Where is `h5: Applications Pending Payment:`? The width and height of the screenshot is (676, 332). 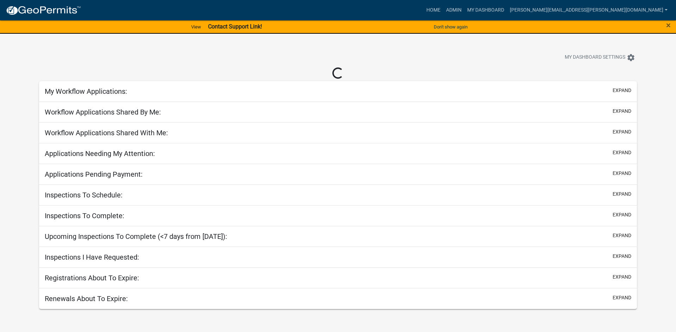
h5: Applications Pending Payment: is located at coordinates (94, 175).